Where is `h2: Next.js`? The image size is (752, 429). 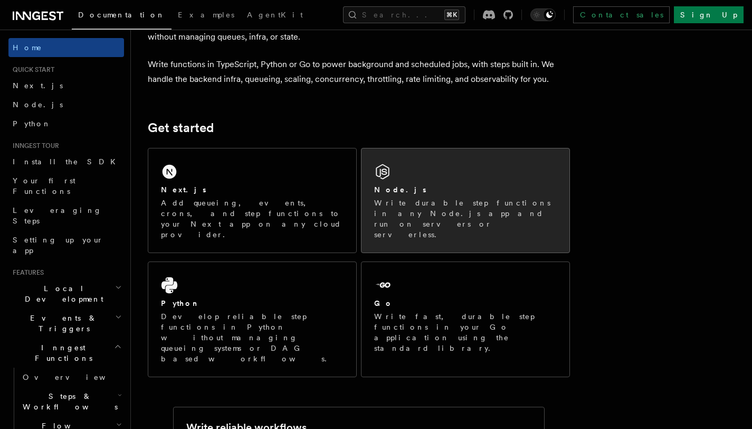
h2: Next.js is located at coordinates (184, 189).